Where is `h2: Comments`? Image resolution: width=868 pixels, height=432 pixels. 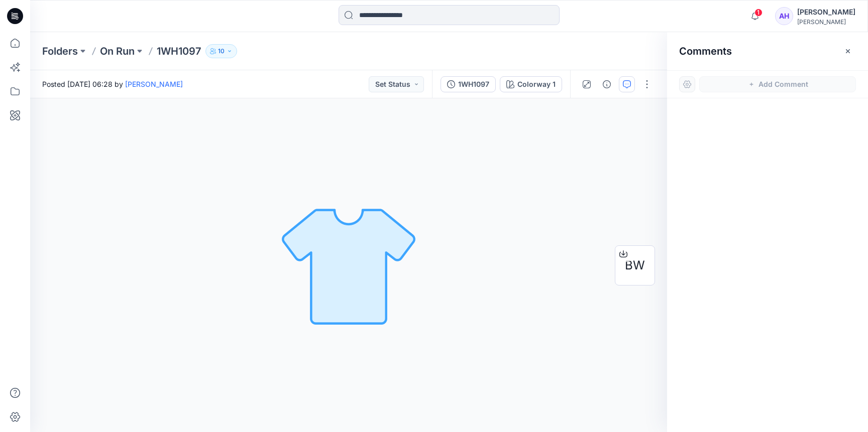 h2: Comments is located at coordinates (705, 51).